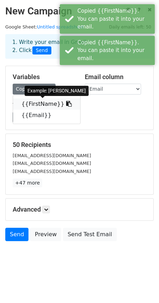 The height and width of the screenshot is (303, 159). What do you see at coordinates (90, 235) in the screenshot?
I see `a: Send Test Email` at bounding box center [90, 235].